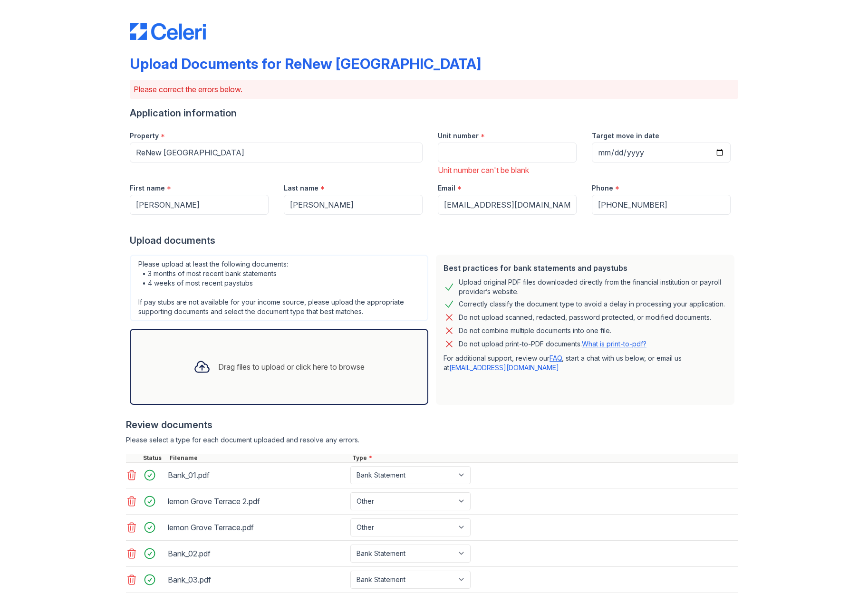 The height and width of the screenshot is (593, 868). I want to click on div: Upload original PDF files downloaded directly from the financial institution or payroll provider’..., so click(593, 287).